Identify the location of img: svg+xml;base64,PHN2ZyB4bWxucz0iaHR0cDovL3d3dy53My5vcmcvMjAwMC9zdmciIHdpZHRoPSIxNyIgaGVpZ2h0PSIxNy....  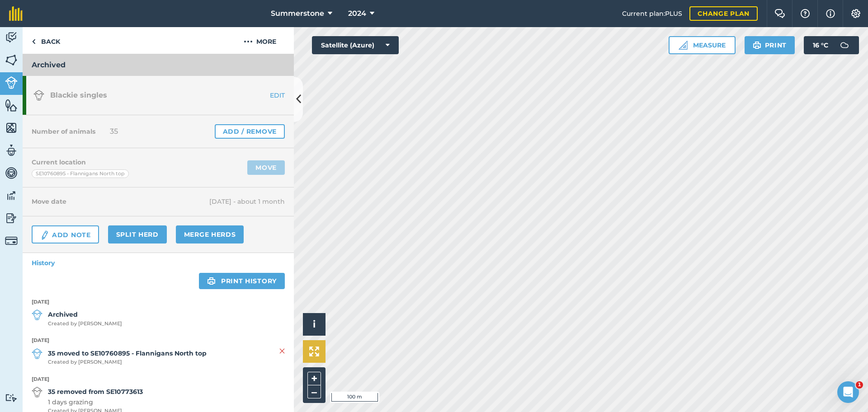
(831, 14).